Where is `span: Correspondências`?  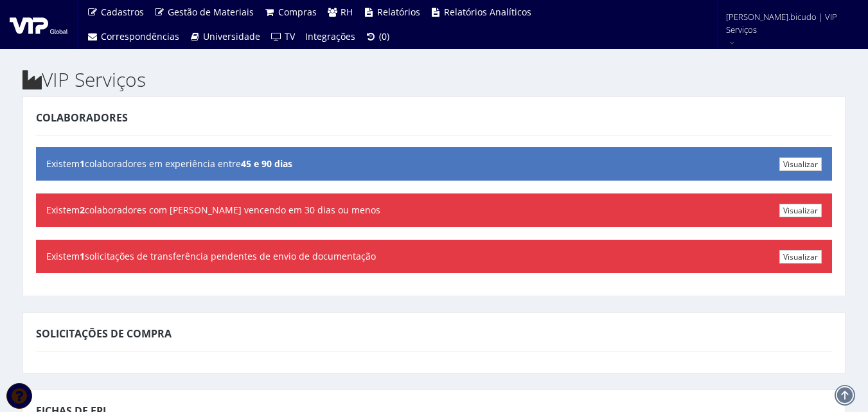
span: Correspondências is located at coordinates (140, 36).